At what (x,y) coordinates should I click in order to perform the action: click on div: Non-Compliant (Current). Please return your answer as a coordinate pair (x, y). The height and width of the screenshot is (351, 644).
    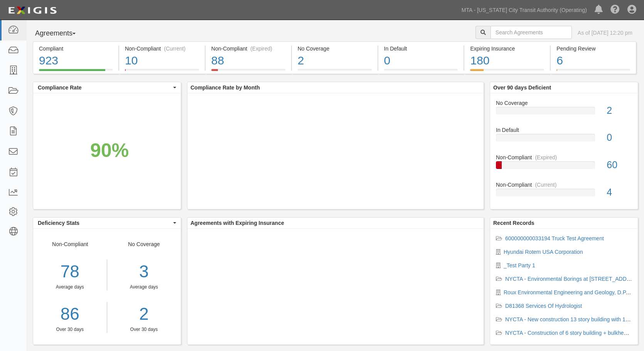
    Looking at the image, I should click on (162, 49).